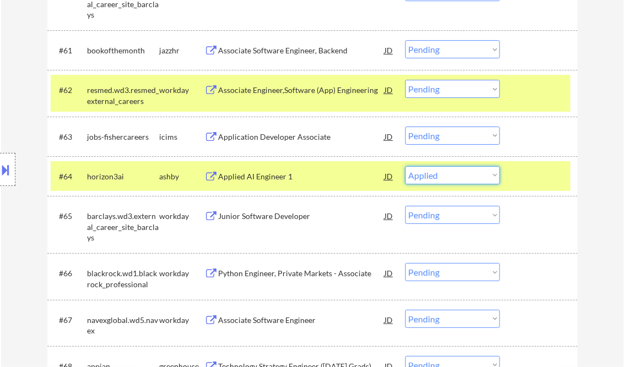 This screenshot has height=367, width=624. What do you see at coordinates (123, 278) in the screenshot?
I see `div: blackrock.wd1.blackrock_professional` at bounding box center [123, 278].